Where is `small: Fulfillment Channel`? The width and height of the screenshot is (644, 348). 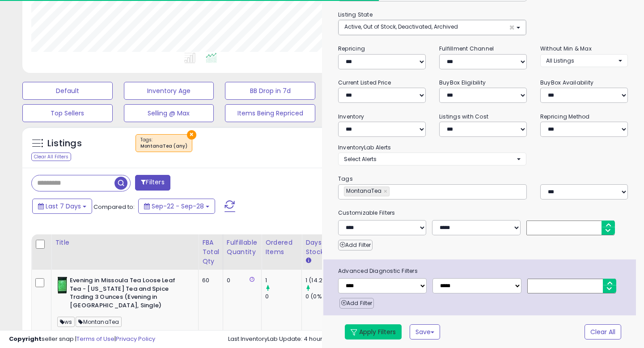 small: Fulfillment Channel is located at coordinates (467, 48).